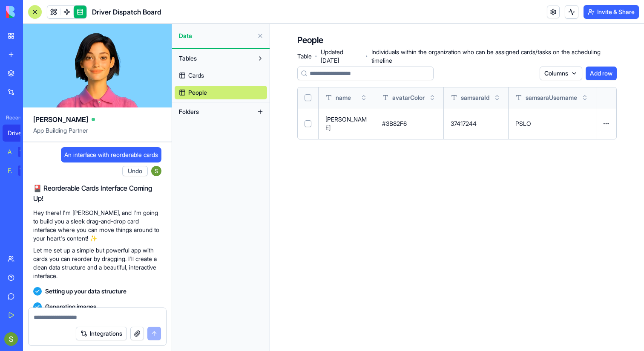 This screenshot has width=644, height=351. I want to click on a: Driver Dispatch Board, so click(20, 133).